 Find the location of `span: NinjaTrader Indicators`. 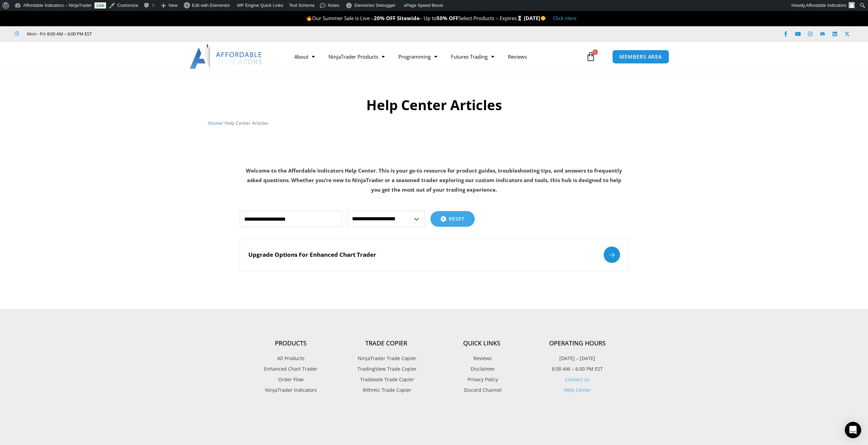

span: NinjaTrader Indicators is located at coordinates (291, 390).